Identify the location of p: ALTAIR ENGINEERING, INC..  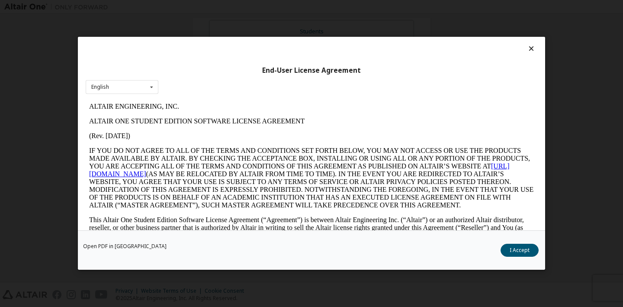
(226, 7).